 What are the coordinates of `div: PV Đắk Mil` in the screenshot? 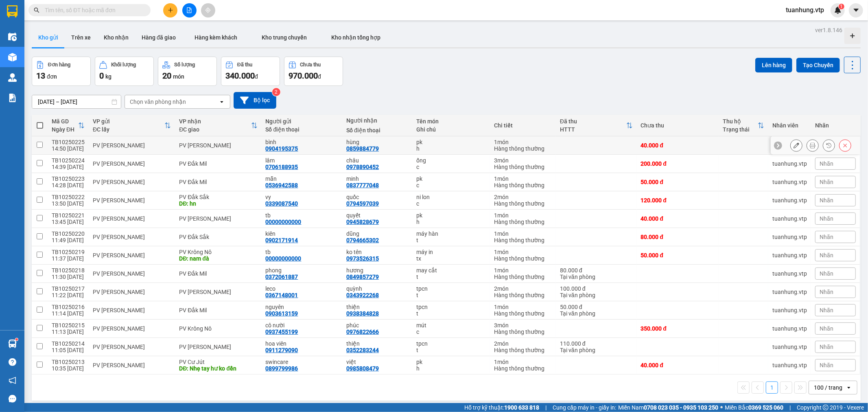 It's located at (218, 182).